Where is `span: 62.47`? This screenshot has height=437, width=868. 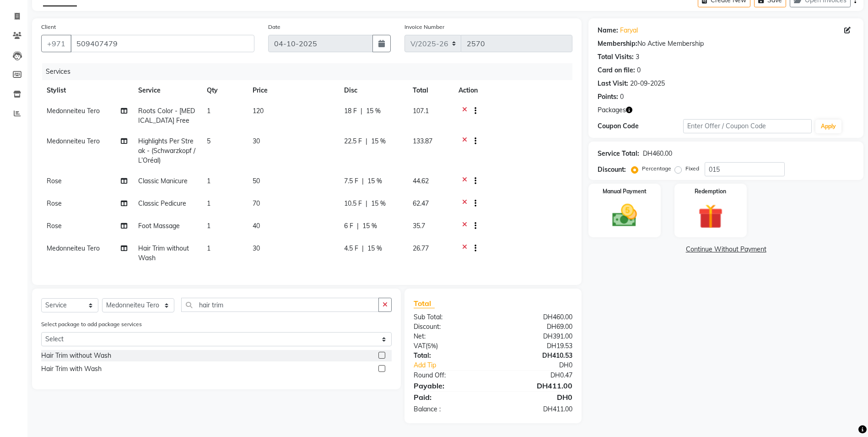
span: 62.47 is located at coordinates (420, 204).